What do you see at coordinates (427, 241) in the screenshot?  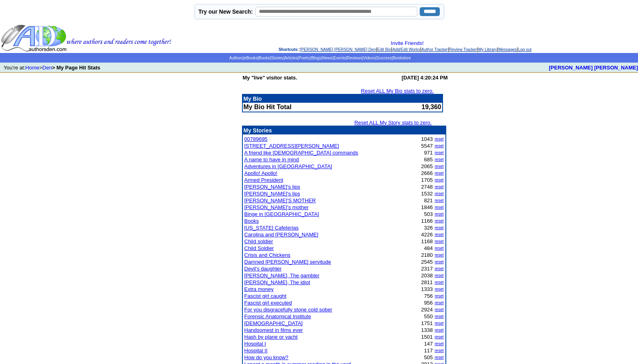 I see `font: 1168` at bounding box center [427, 241].